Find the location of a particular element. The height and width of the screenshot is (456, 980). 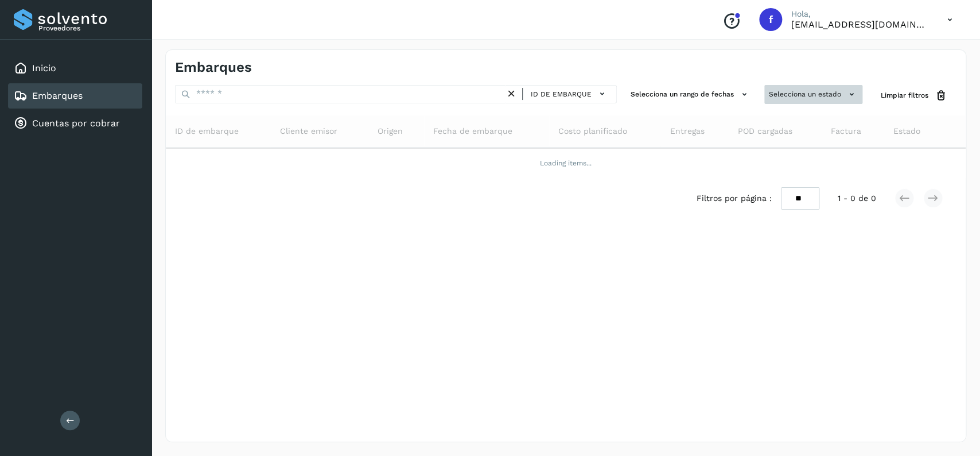

span: Entregas is located at coordinates (686, 131).